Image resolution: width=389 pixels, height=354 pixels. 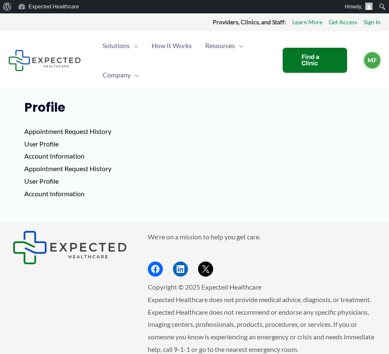 What do you see at coordinates (121, 75) in the screenshot?
I see `a: CompanyMenu Toggle` at bounding box center [121, 75].